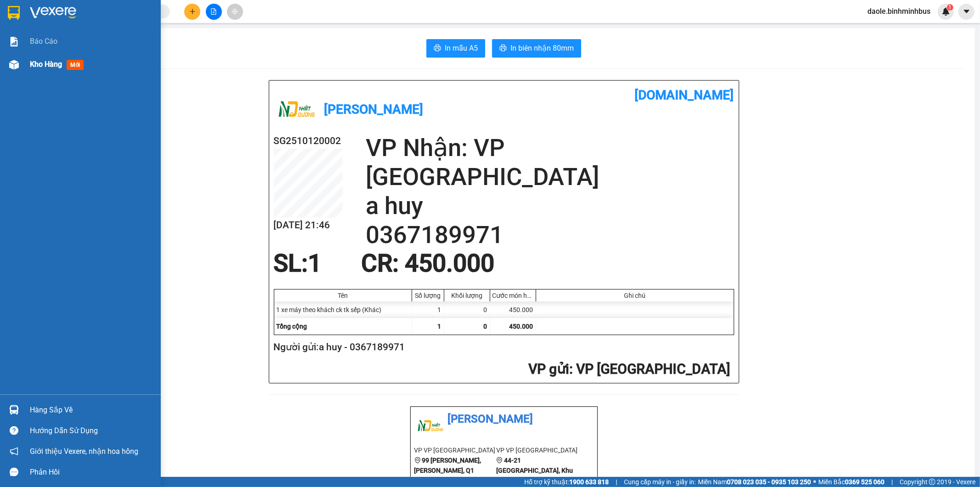  I want to click on div: Hàng sắp về, so click(92, 410).